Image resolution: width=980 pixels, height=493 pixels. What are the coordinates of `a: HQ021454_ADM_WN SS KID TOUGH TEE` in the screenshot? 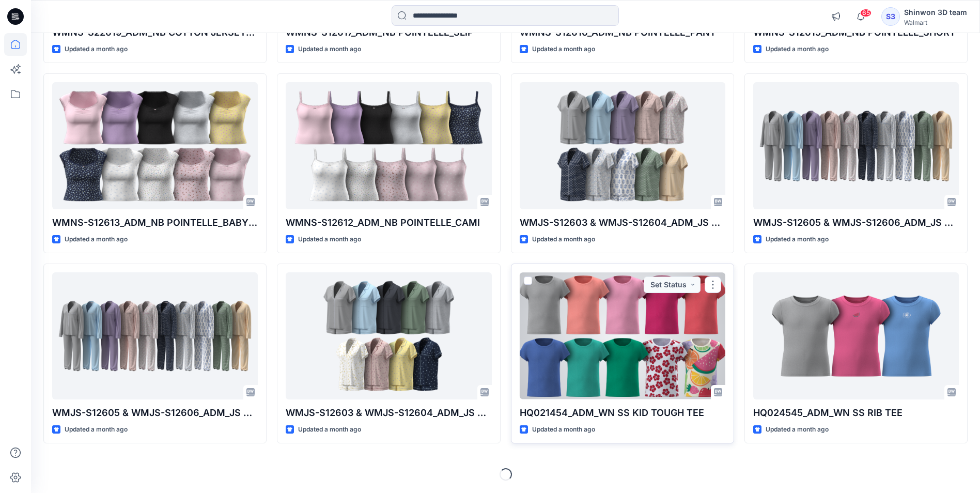 It's located at (622, 335).